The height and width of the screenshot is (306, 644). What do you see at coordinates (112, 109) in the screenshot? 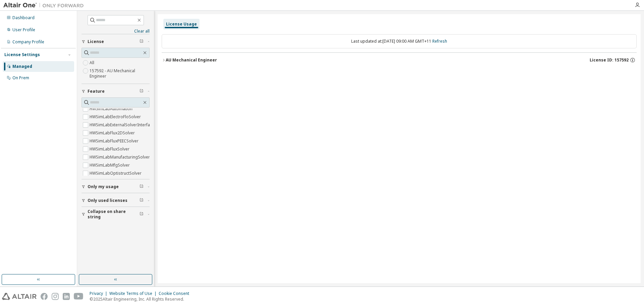
I see `label: HWSimLabAutomation` at bounding box center [112, 109].